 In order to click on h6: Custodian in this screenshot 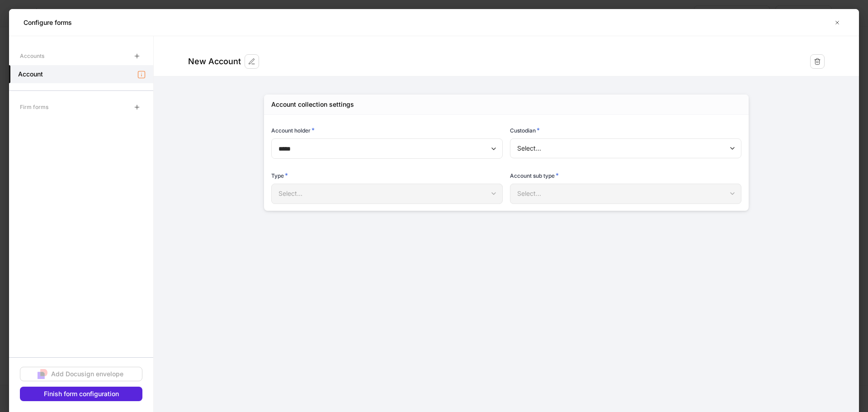, I will do `click(525, 130)`.